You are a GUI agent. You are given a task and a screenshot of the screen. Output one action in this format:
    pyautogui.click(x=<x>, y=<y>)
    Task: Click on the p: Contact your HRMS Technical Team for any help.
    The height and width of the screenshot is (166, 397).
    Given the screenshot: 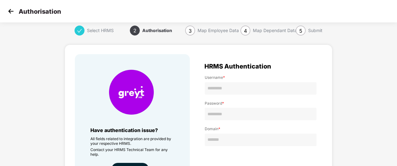 What is the action you would take?
    pyautogui.click(x=132, y=152)
    